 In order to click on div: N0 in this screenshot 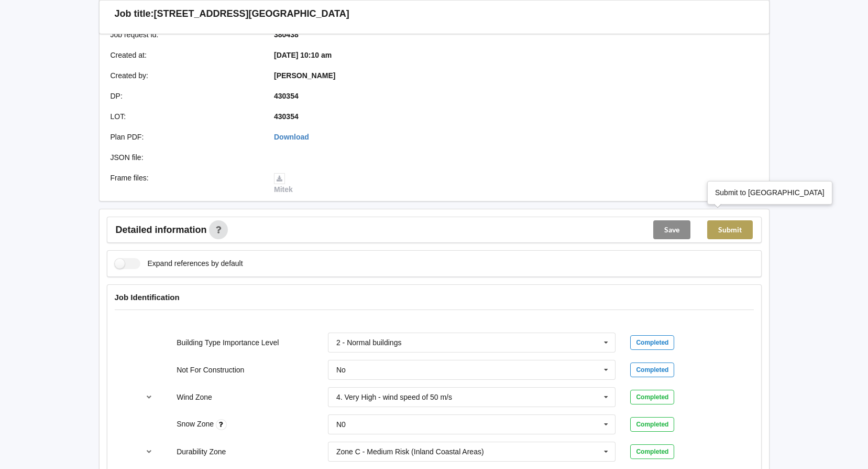, I will do `click(341, 424)`.